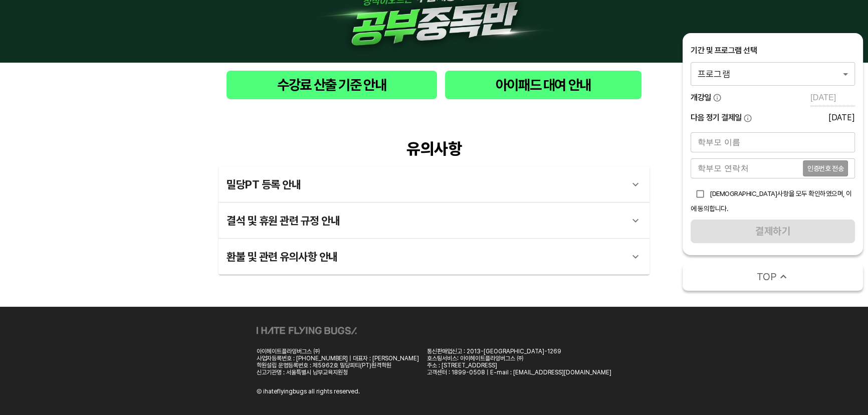  I want to click on button: 수강료 산출 기준 안내, so click(332, 85).